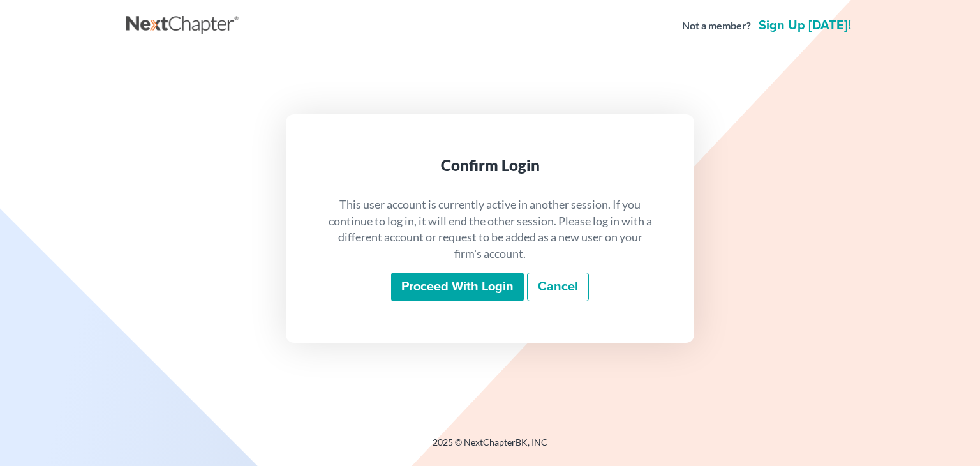  What do you see at coordinates (490, 447) in the screenshot?
I see `div: 2025 © NextChapterBK, INC` at bounding box center [490, 447].